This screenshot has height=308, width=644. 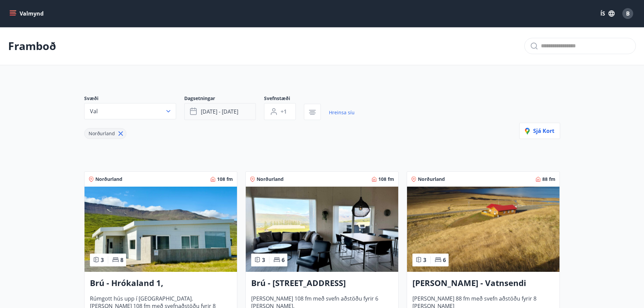 What do you see at coordinates (94, 111) in the screenshot?
I see `span: Val` at bounding box center [94, 111].